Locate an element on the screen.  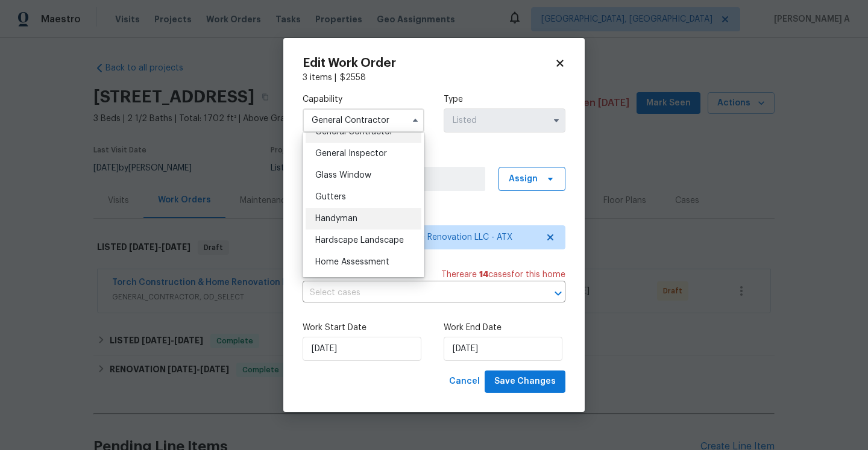
span: Handyman is located at coordinates (336, 218).